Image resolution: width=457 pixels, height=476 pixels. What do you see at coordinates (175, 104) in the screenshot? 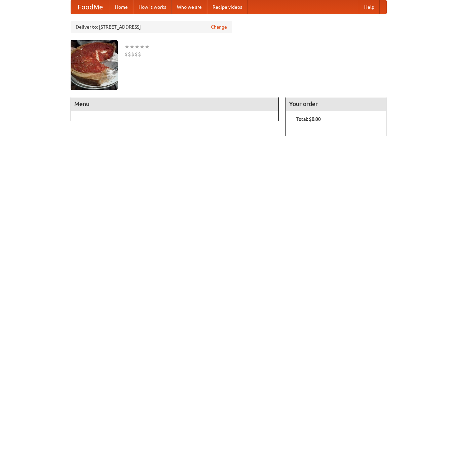
I see `h4: Menu` at bounding box center [175, 104].